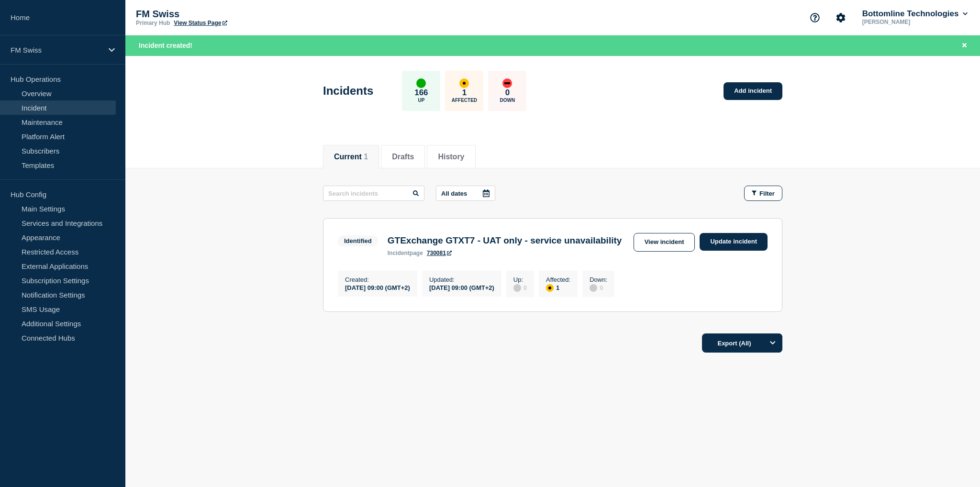  I want to click on button: Account settings, so click(841, 18).